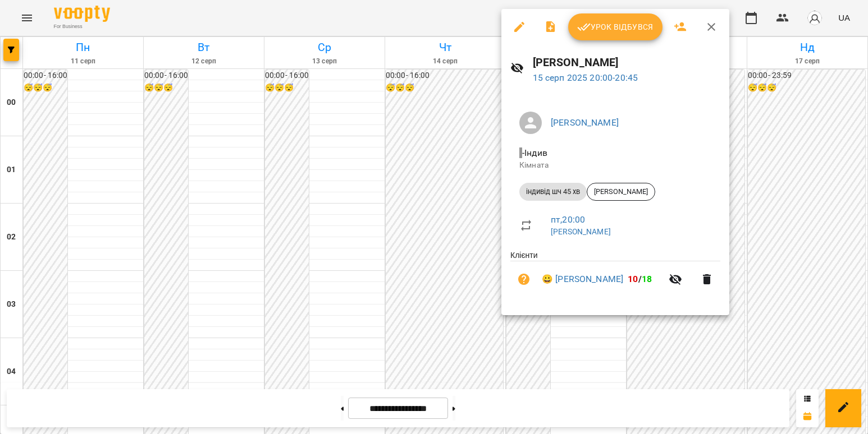 The image size is (868, 434). I want to click on p: Кімната, so click(615, 165).